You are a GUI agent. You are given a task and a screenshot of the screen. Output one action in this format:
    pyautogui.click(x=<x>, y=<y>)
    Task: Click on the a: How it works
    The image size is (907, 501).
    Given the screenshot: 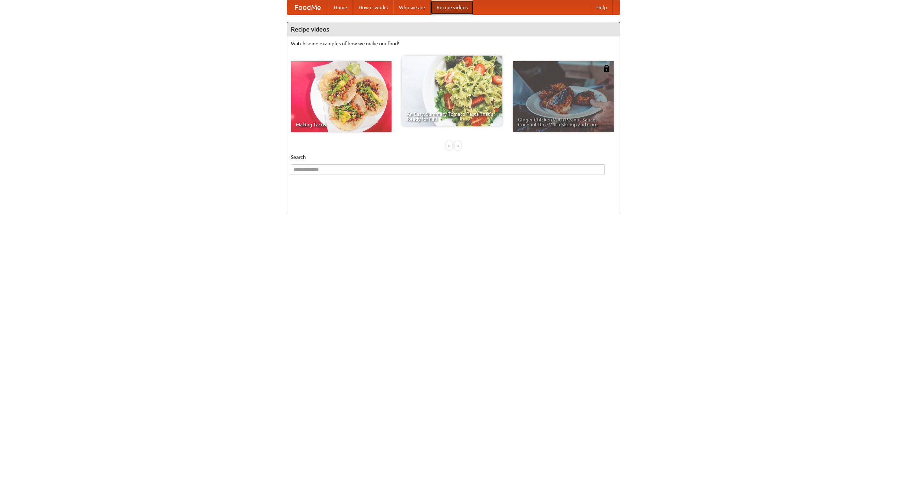 What is the action you would take?
    pyautogui.click(x=373, y=7)
    